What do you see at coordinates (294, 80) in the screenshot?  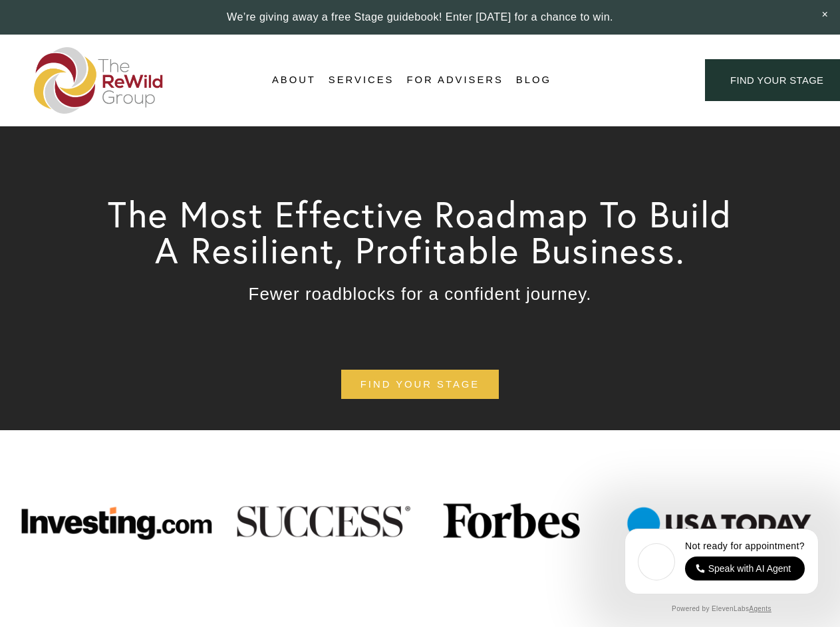 I see `span: About` at bounding box center [294, 80].